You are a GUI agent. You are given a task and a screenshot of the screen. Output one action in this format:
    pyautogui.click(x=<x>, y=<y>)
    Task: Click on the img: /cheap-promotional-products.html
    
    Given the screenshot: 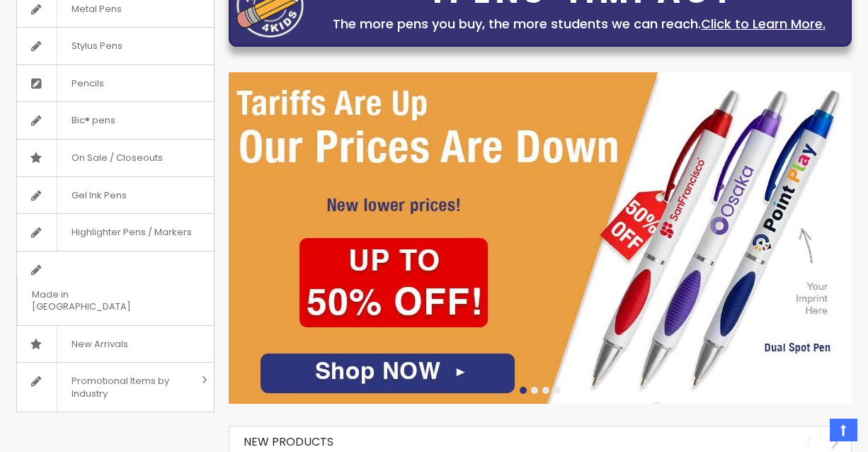 What is the action you would take?
    pyautogui.click(x=540, y=238)
    